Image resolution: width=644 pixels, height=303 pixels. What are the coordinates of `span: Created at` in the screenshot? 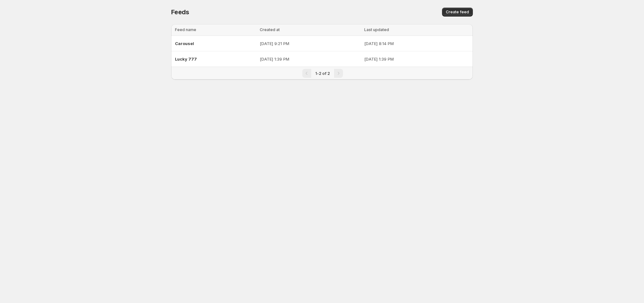 It's located at (270, 29).